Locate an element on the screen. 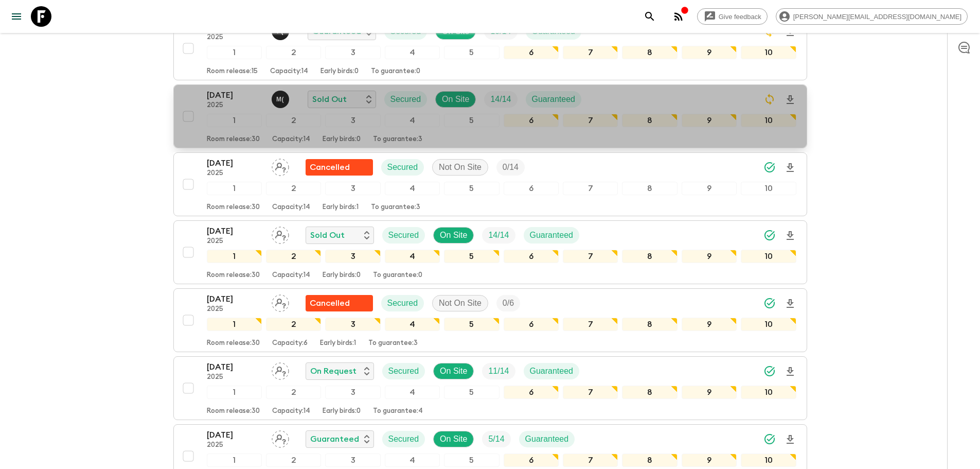  p: To guarantee: 0 is located at coordinates (396, 71).